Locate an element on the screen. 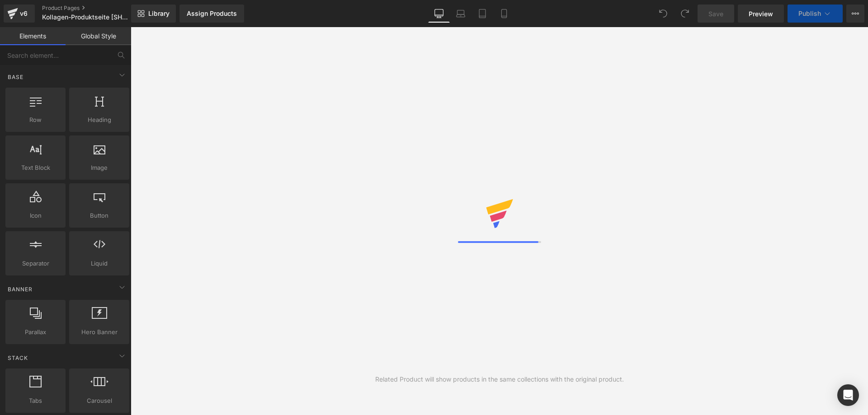  span: Parallax is located at coordinates (35, 332).